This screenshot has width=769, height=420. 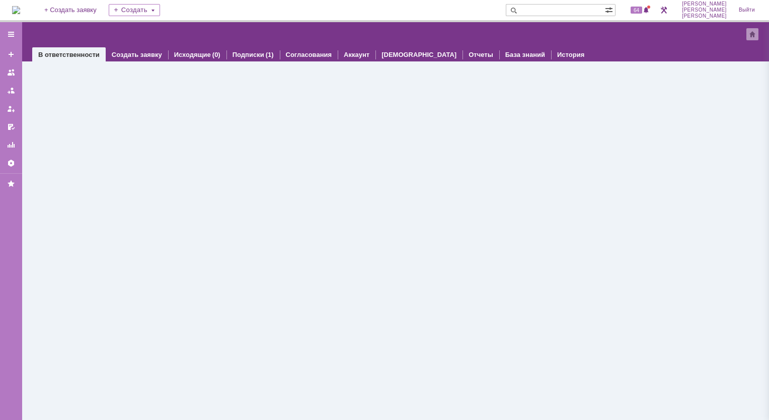 What do you see at coordinates (752, 34) in the screenshot?
I see `div: Сделать домашней страницей` at bounding box center [752, 34].